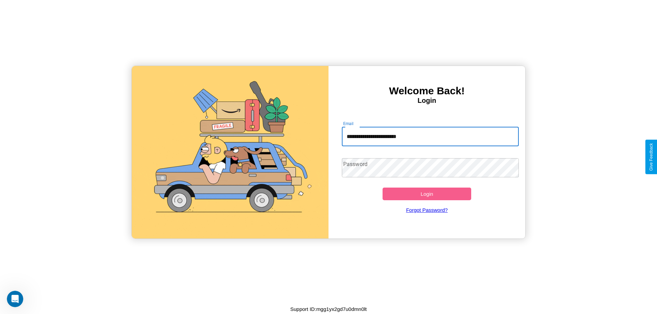 This screenshot has height=314, width=657. I want to click on img: gif, so click(230, 152).